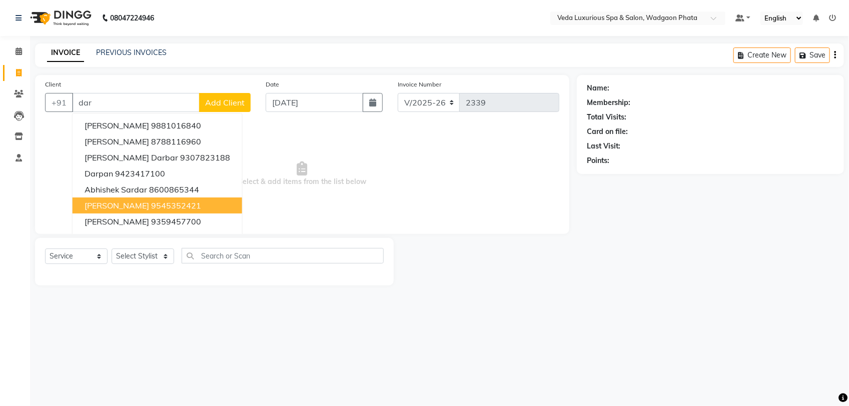 The width and height of the screenshot is (849, 406). What do you see at coordinates (598, 88) in the screenshot?
I see `div: Name:` at bounding box center [598, 88].